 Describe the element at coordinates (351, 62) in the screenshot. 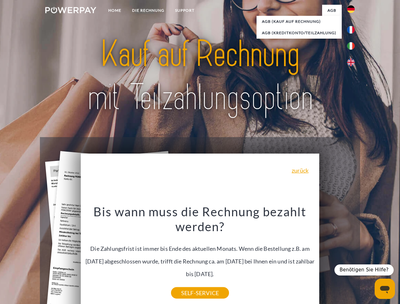

I see `img: en` at that location.